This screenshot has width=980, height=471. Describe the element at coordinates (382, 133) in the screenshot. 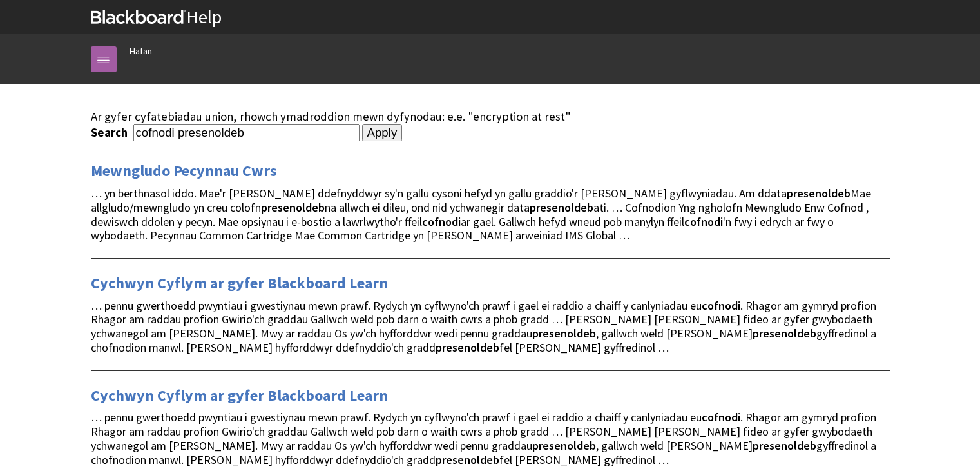

I see `input: Apply` at that location.